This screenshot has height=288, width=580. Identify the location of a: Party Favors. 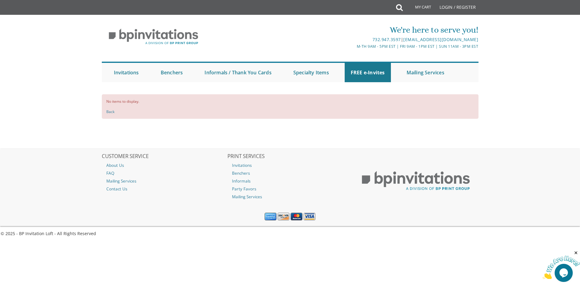
(290, 189).